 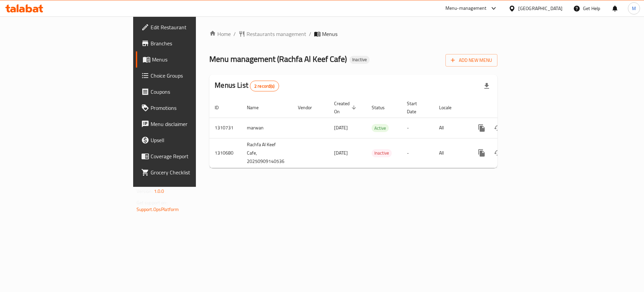 I want to click on td: Rachfa Al Keef Cafe, 20250909140536, so click(x=267, y=153).